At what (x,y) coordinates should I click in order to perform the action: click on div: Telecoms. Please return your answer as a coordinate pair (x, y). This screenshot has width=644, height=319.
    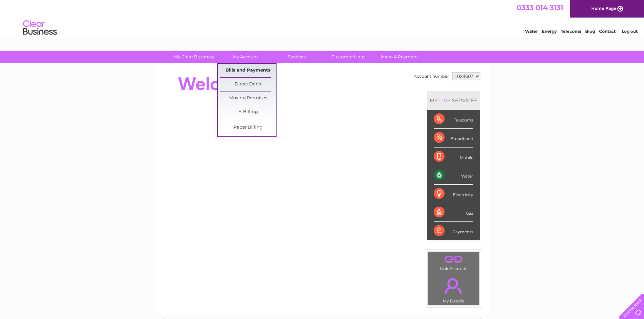
    Looking at the image, I should click on (453, 119).